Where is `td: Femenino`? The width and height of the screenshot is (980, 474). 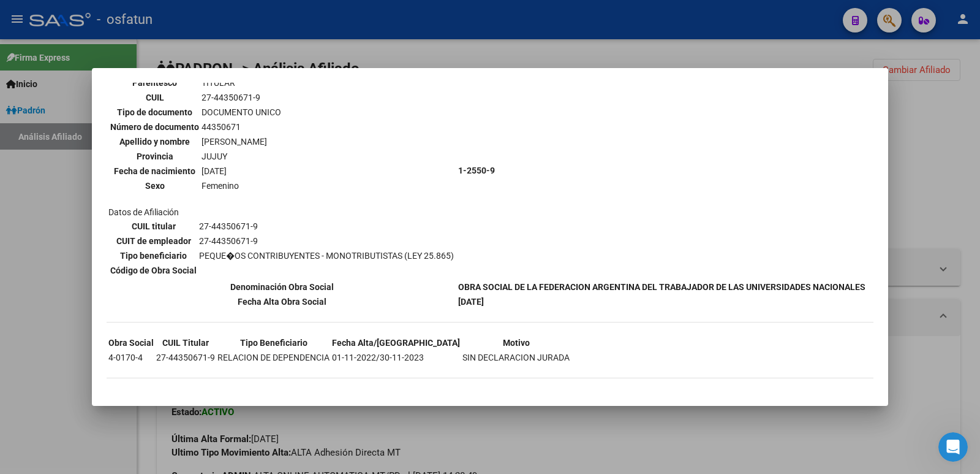
td: Femenino is located at coordinates (241, 186).